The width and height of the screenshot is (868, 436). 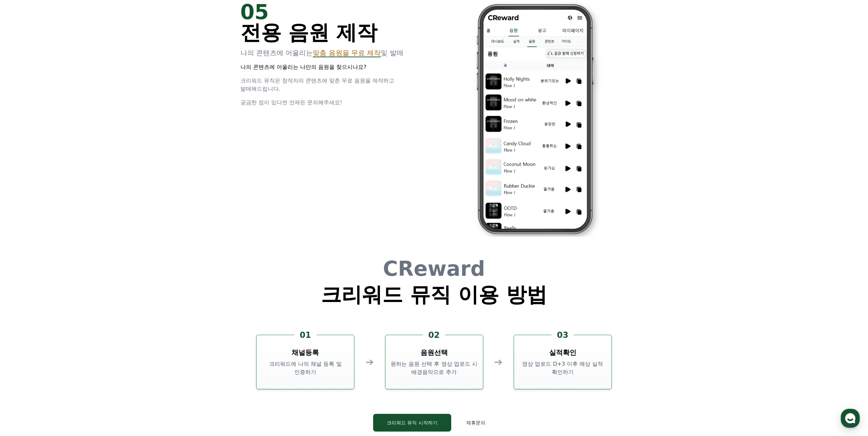 What do you see at coordinates (434, 368) in the screenshot?
I see `p: 원하는 음원 선택 후 영상 업로드 시 배경음악으로 추가` at bounding box center [434, 368].